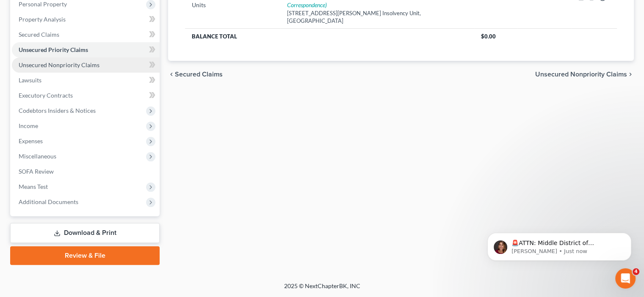 This screenshot has height=297, width=644. I want to click on a: Unsecured Priority Claims, so click(85, 50).